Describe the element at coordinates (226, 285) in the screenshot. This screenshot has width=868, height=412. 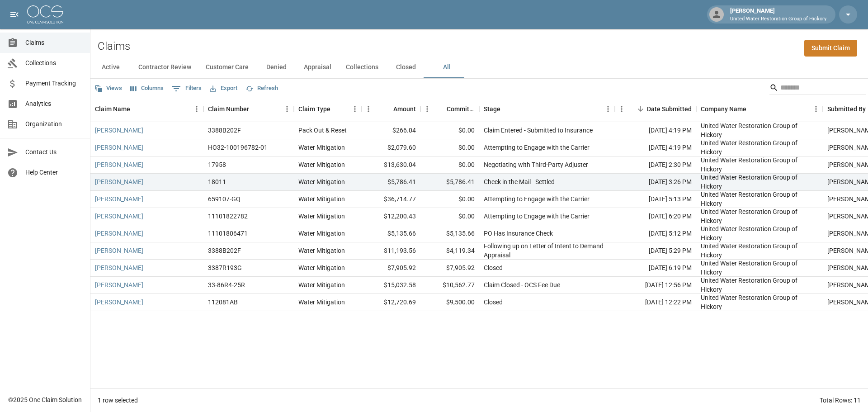
I see `div: 33-86R4-25R` at that location.